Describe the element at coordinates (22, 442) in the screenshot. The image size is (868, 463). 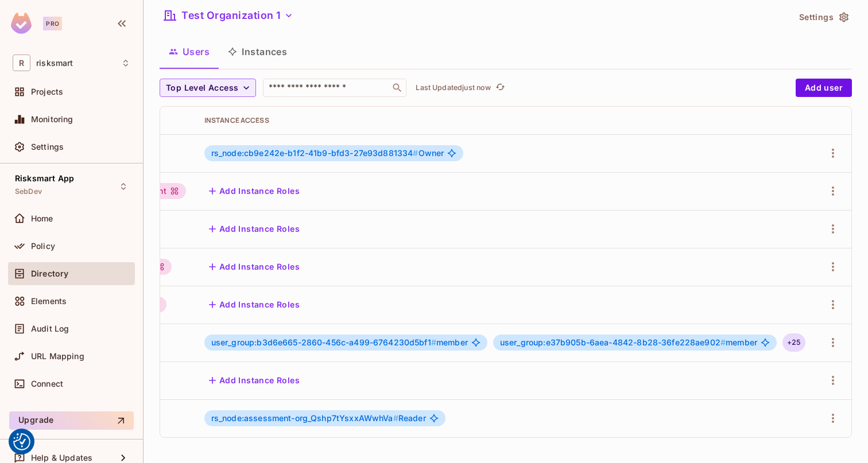
I see `img: Revisit consent button` at that location.